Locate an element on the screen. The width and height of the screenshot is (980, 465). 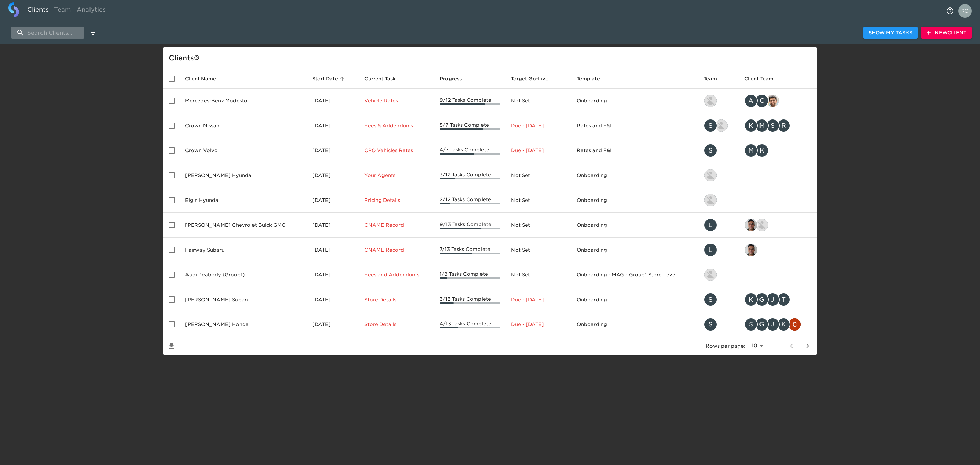
p: Store Details is located at coordinates (396, 324).